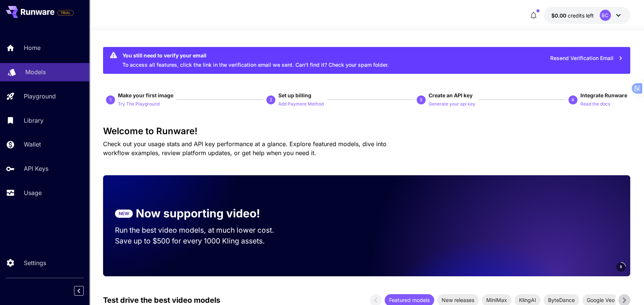 This screenshot has width=644, height=305. Describe the element at coordinates (40, 96) in the screenshot. I see `p: Playground` at that location.